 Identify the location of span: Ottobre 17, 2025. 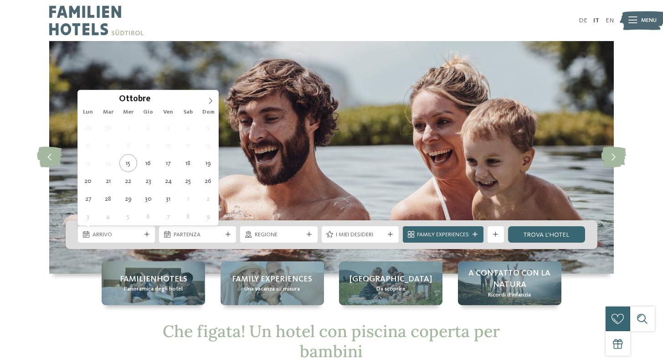
(168, 163).